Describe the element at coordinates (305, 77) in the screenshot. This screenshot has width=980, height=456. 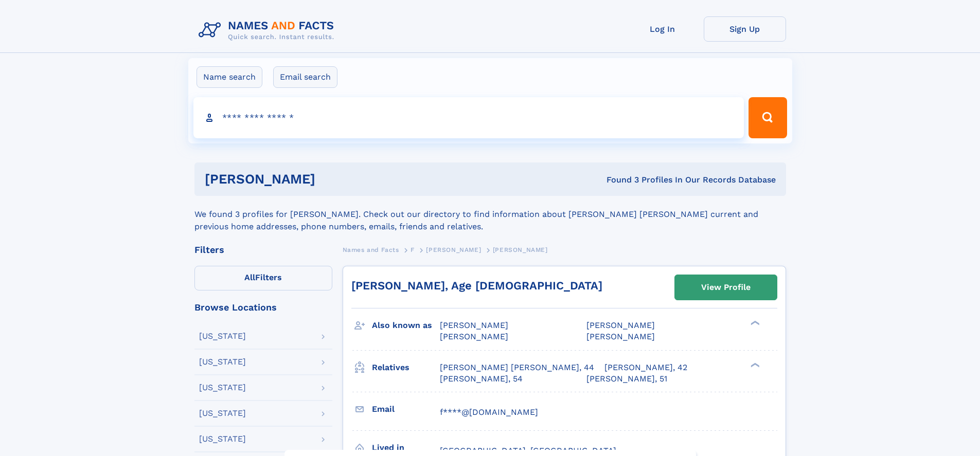
I see `label: Email search` at that location.